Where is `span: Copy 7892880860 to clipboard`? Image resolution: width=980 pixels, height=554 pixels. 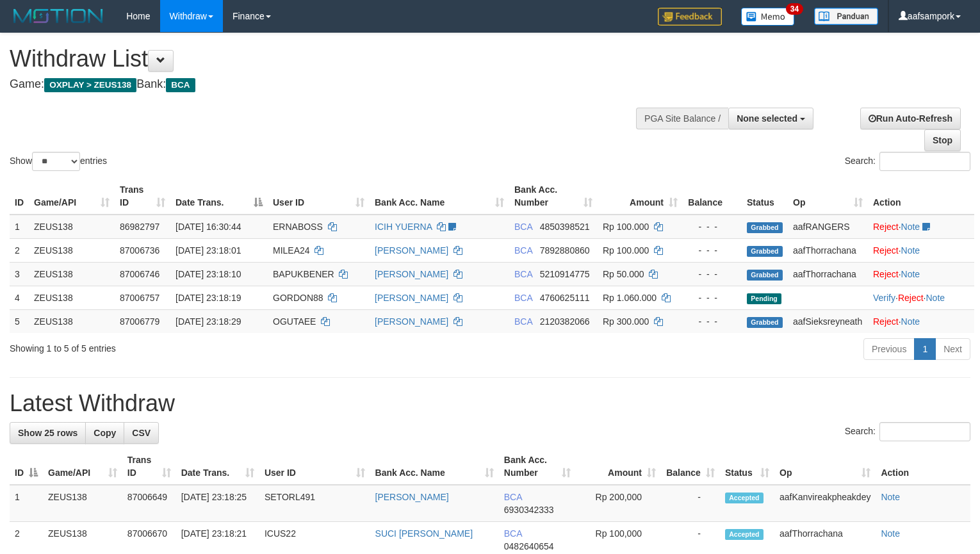 span: Copy 7892880860 to clipboard is located at coordinates (565, 251).